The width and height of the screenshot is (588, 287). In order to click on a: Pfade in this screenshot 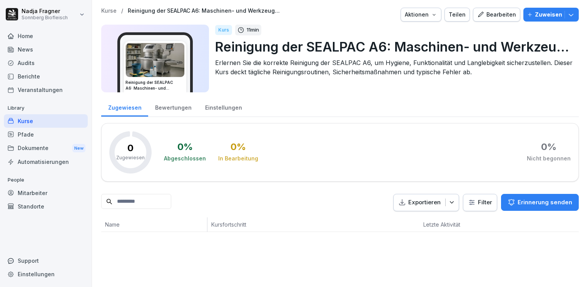, I will do `click(46, 134)`.